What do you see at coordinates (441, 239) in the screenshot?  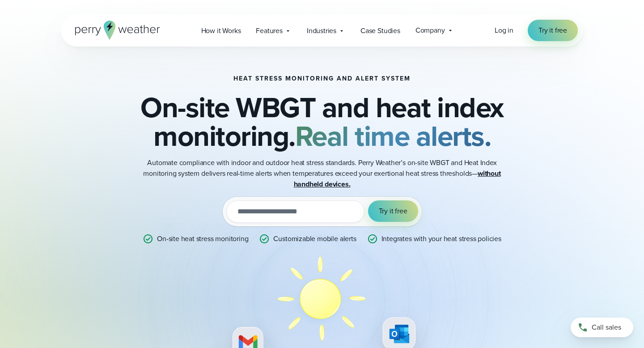 I see `p: Integrates with your heat stress policies` at bounding box center [441, 239].